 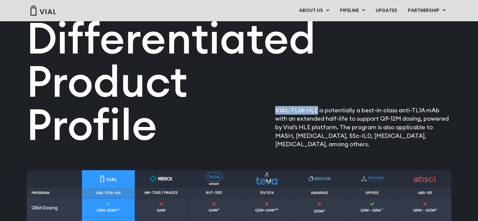 What do you see at coordinates (386, 11) in the screenshot?
I see `a: UPDATES` at bounding box center [386, 11].